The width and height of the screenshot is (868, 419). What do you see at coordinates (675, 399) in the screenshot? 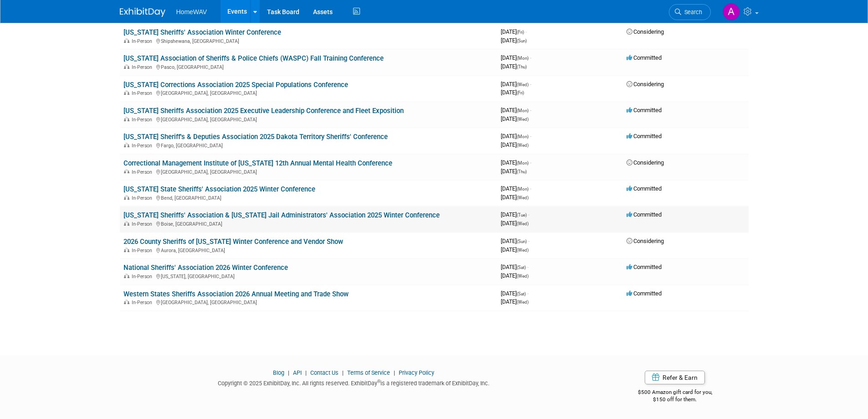
I see `div: $150 off for them.` at bounding box center [675, 399].